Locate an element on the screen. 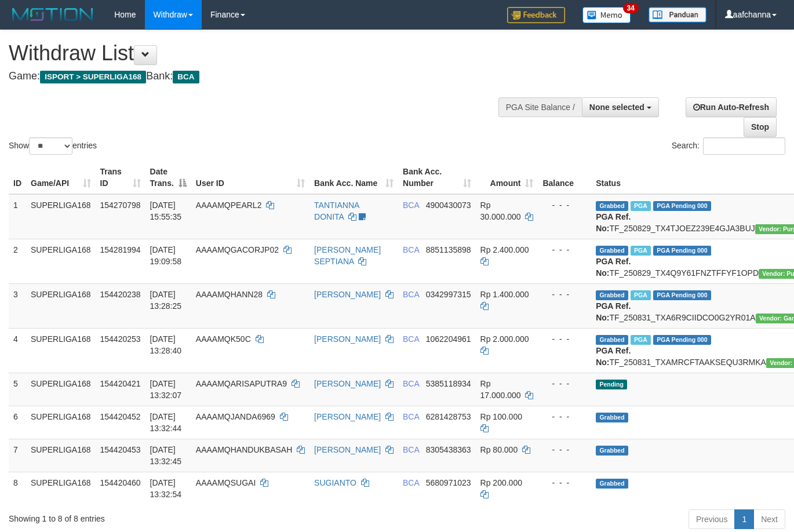 The width and height of the screenshot is (794, 532). th: Trans ID: activate to sort column ascending is located at coordinates (121, 178).